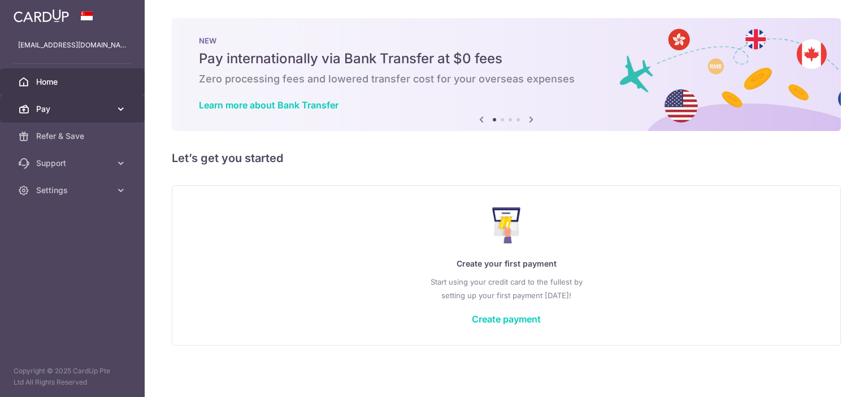  What do you see at coordinates (507, 319) in the screenshot?
I see `a: Create payment` at bounding box center [507, 319].